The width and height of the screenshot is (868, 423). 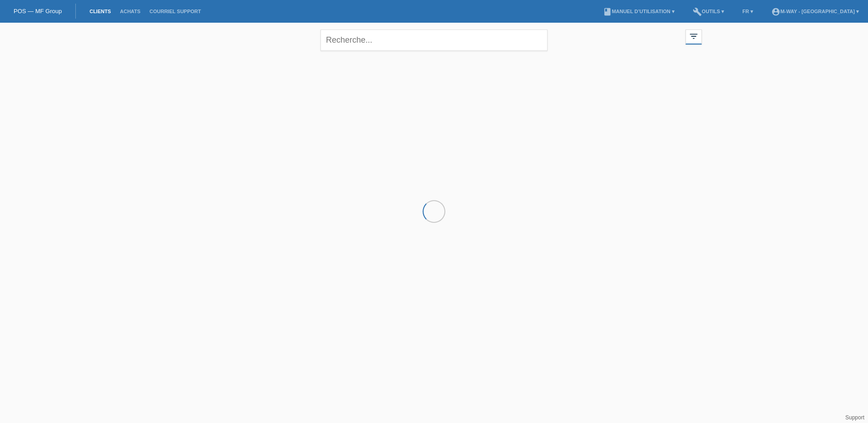 What do you see at coordinates (694, 36) in the screenshot?
I see `i: filter_list` at bounding box center [694, 36].